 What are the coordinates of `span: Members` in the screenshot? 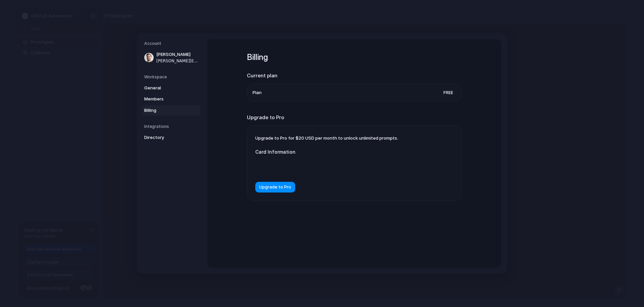 It's located at (166, 99).